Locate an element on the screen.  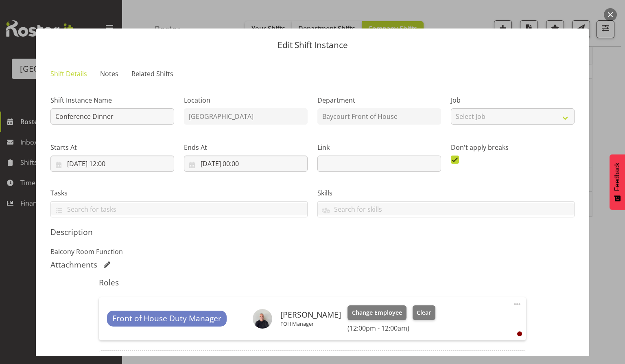
h5: Description is located at coordinates (312, 232).